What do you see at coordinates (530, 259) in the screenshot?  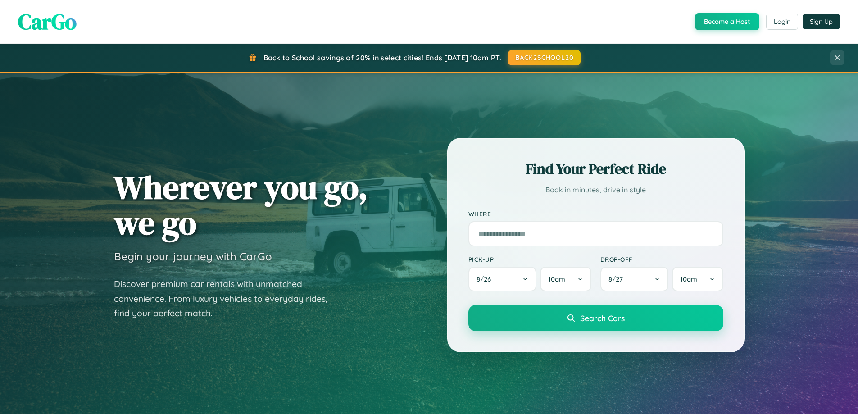 I see `label: Pick-up` at bounding box center [530, 259].